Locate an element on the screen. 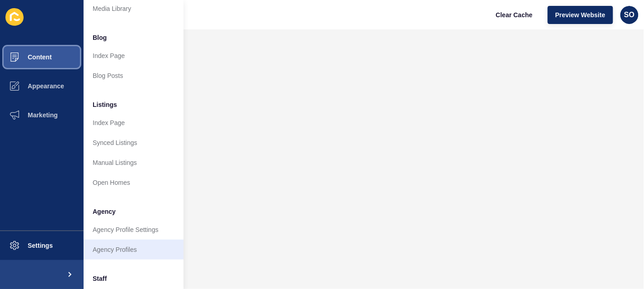 The height and width of the screenshot is (289, 644). button: Preview Website is located at coordinates (580, 15).